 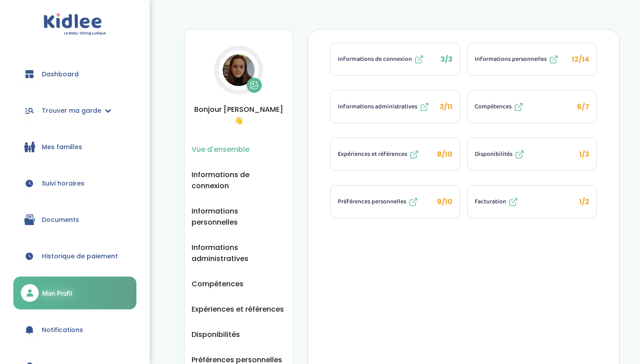 I want to click on button: Informations administratives, so click(x=239, y=253).